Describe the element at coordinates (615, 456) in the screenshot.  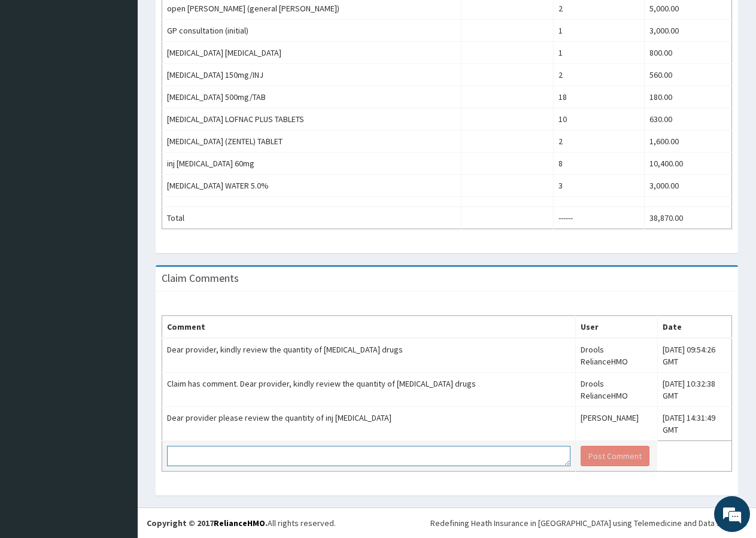
I see `button: Post Comment` at that location.